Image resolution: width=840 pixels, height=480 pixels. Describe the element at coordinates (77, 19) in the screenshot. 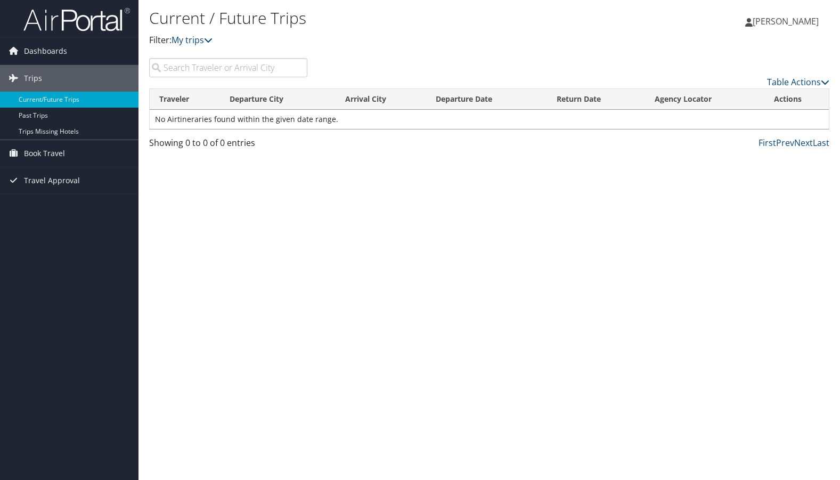

I see `img: airportal-logo.png` at that location.